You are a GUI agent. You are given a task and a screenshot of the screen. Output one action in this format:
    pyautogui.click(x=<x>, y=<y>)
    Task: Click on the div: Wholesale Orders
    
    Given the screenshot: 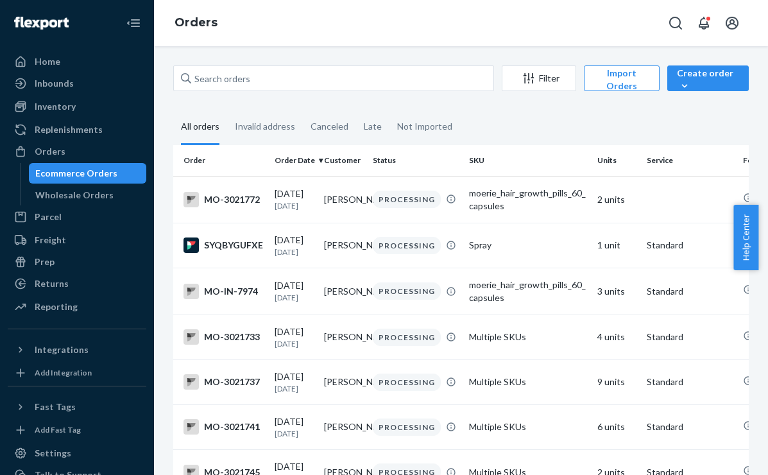 What is the action you would take?
    pyautogui.click(x=74, y=195)
    